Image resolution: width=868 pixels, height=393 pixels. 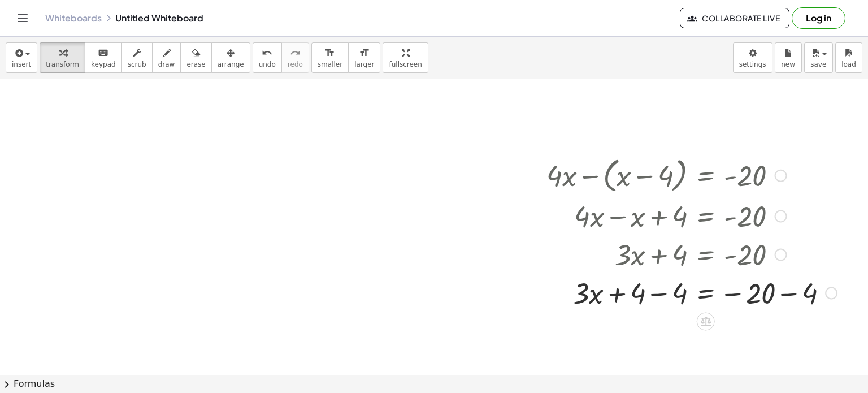 I want to click on button: load, so click(x=849, y=57).